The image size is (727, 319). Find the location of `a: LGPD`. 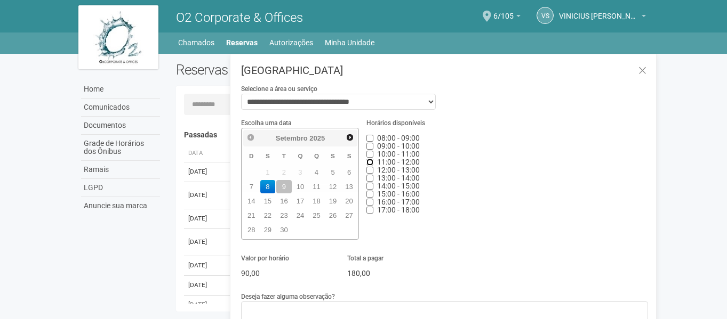

a: LGPD is located at coordinates (120, 188).